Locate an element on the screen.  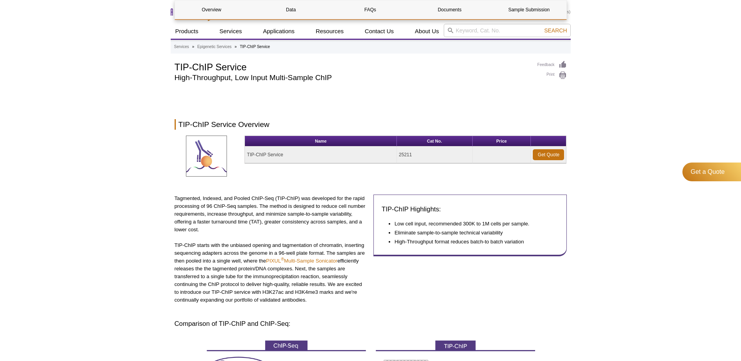
th: Name is located at coordinates (321, 141).